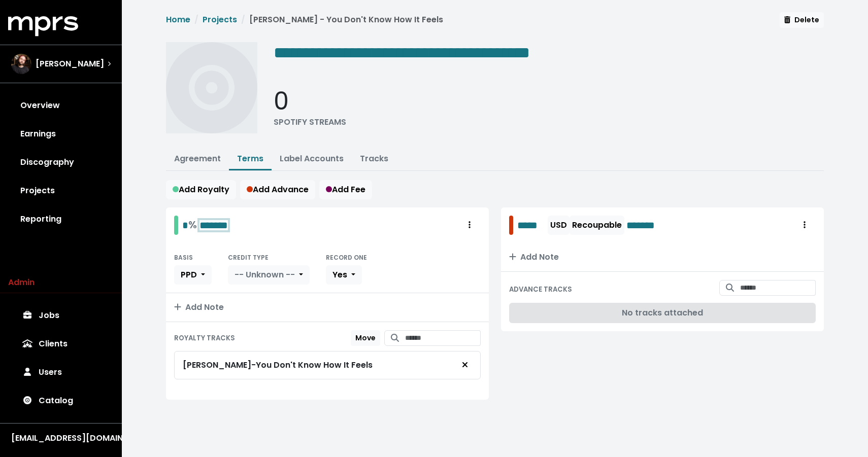 The image size is (868, 457). I want to click on span: PPD, so click(189, 275).